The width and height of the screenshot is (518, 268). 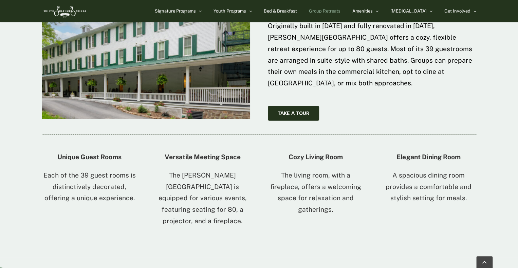 What do you see at coordinates (362, 11) in the screenshot?
I see `span: Amenities` at bounding box center [362, 11].